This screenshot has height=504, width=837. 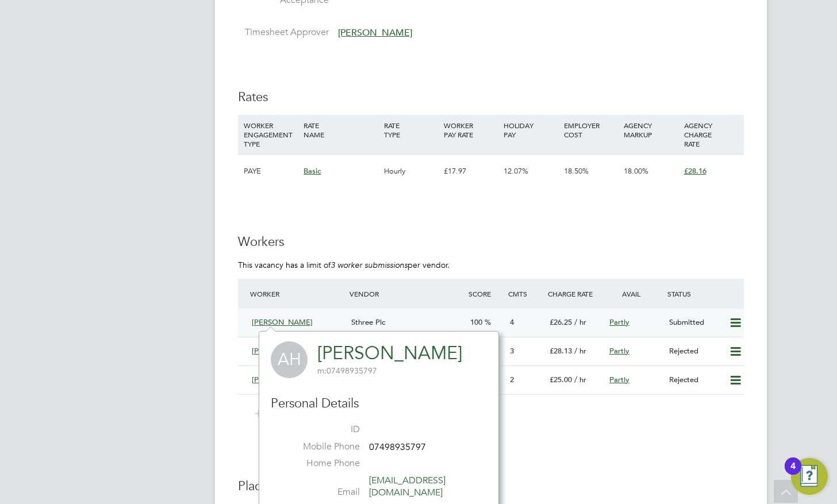 I want to click on em: 3 worker submissions, so click(x=369, y=265).